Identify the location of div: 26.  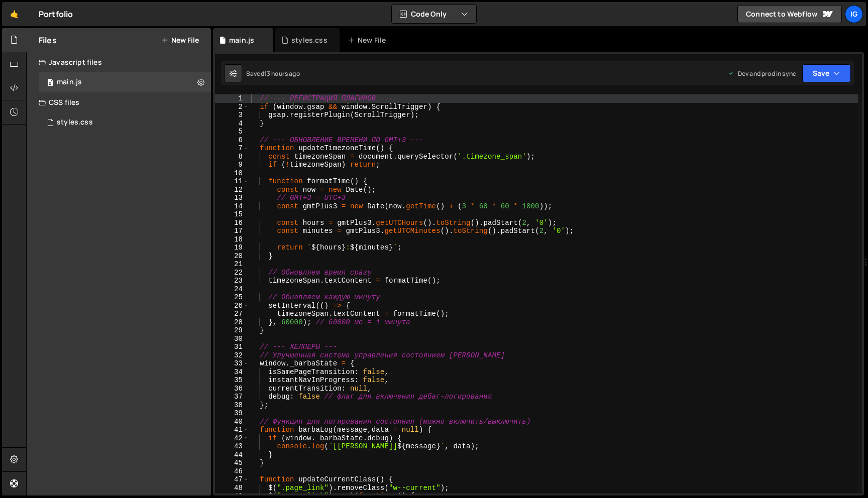
(232, 306).